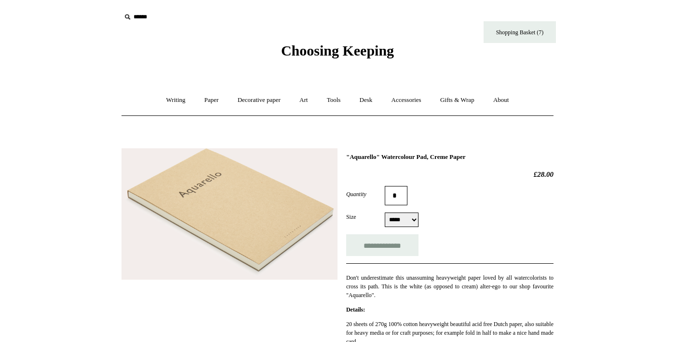 This screenshot has height=342, width=675. I want to click on a: Writing, so click(176, 100).